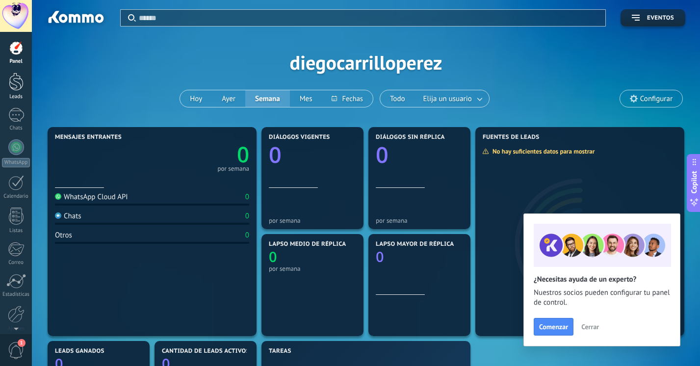 The width and height of the screenshot is (700, 366). What do you see at coordinates (16, 294) in the screenshot?
I see `div: Estadísticas` at bounding box center [16, 294].